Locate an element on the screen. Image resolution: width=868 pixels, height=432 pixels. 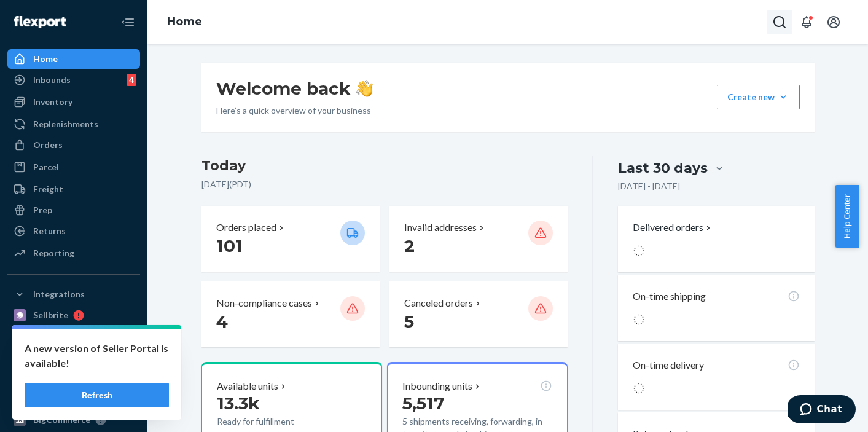
a: Orders is located at coordinates (74, 145).